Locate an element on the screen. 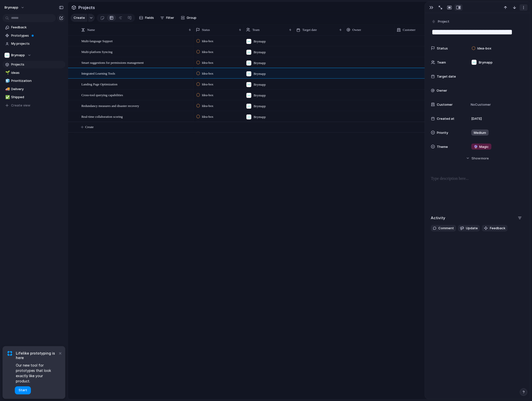  span: more is located at coordinates (485, 158).